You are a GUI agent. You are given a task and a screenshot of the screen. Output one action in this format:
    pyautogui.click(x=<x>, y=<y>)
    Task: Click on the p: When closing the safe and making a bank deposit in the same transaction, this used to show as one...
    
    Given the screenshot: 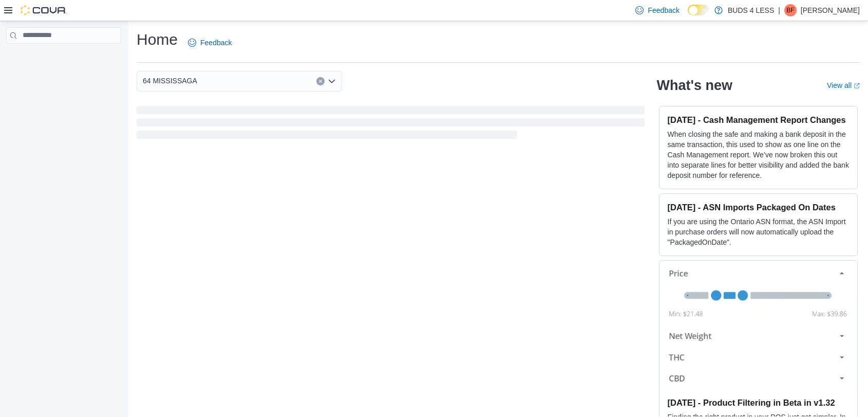 What is the action you would take?
    pyautogui.click(x=758, y=155)
    